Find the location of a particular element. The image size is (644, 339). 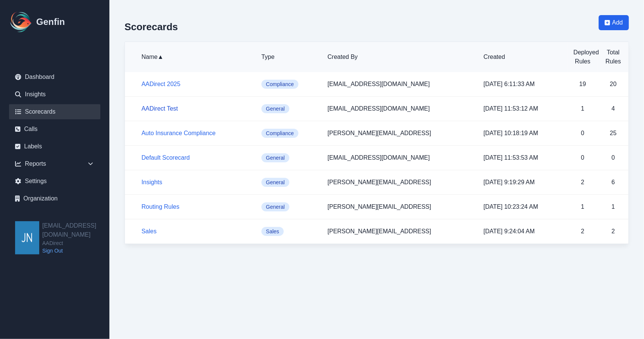

a: Settings is located at coordinates (55, 181).